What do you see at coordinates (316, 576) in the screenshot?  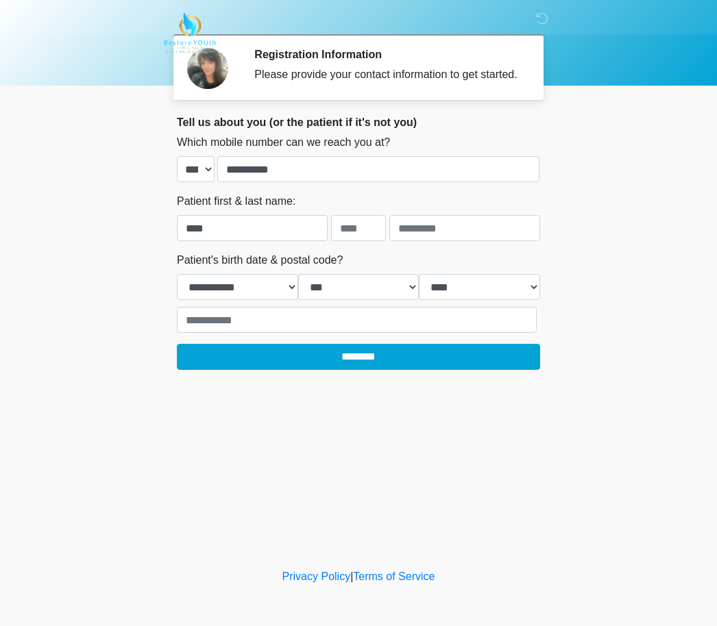 I see `a: Privacy Policy` at bounding box center [316, 576].